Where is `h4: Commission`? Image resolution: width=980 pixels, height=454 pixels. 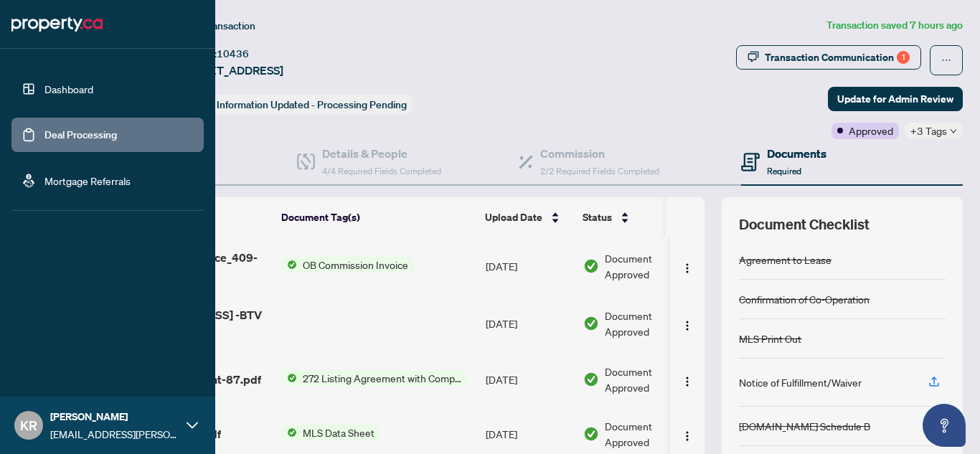
h4: Commission is located at coordinates (599, 153).